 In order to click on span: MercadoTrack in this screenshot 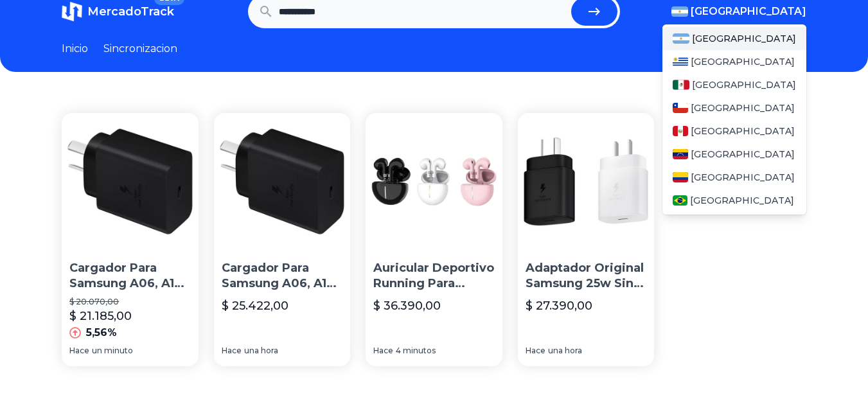, I will do `click(130, 12)`.